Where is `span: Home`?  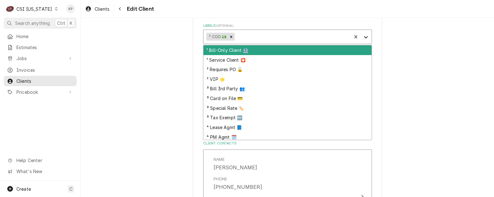 span: Home is located at coordinates (45, 36).